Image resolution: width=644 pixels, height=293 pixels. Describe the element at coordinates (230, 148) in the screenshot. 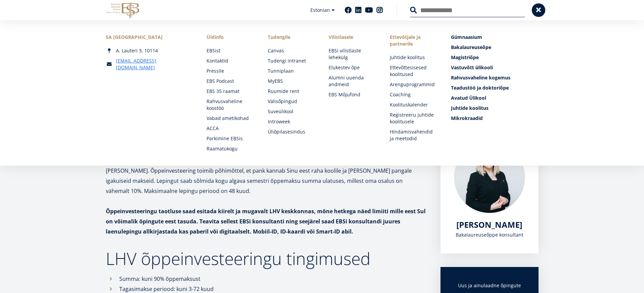

I see `a: Raamatukogu` at that location.